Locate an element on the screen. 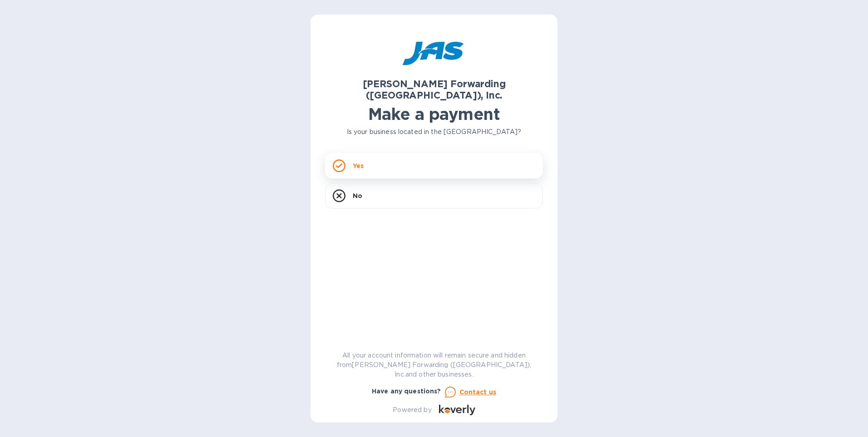 The width and height of the screenshot is (868, 437). p: Powered by is located at coordinates (412, 410).